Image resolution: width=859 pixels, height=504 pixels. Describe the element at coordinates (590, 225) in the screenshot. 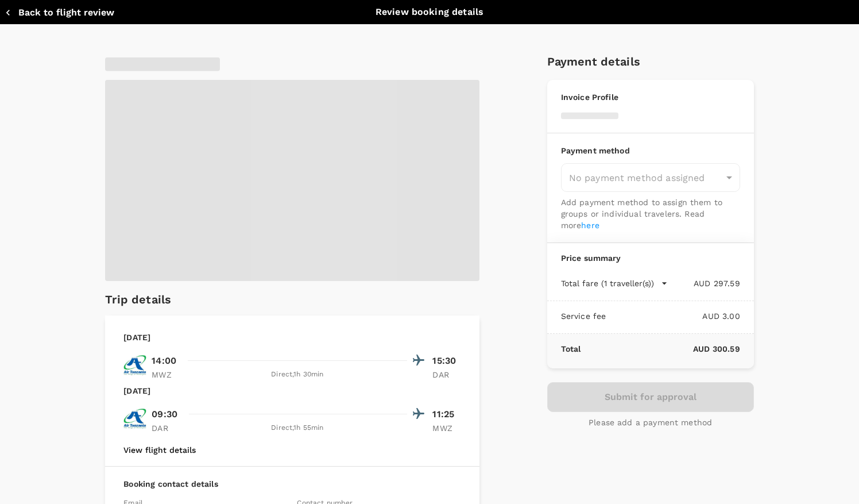

I see `a: here` at that location.